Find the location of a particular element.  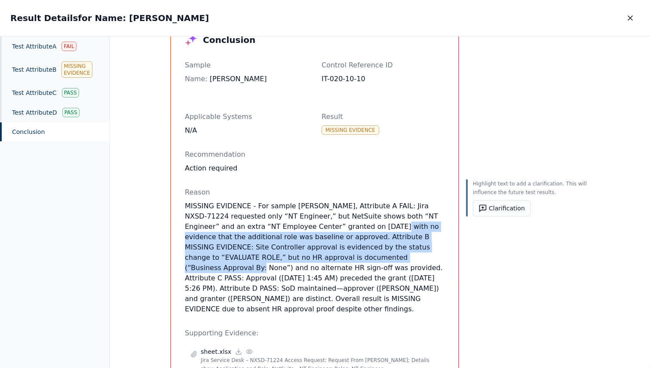

a: Download file is located at coordinates (239, 352).